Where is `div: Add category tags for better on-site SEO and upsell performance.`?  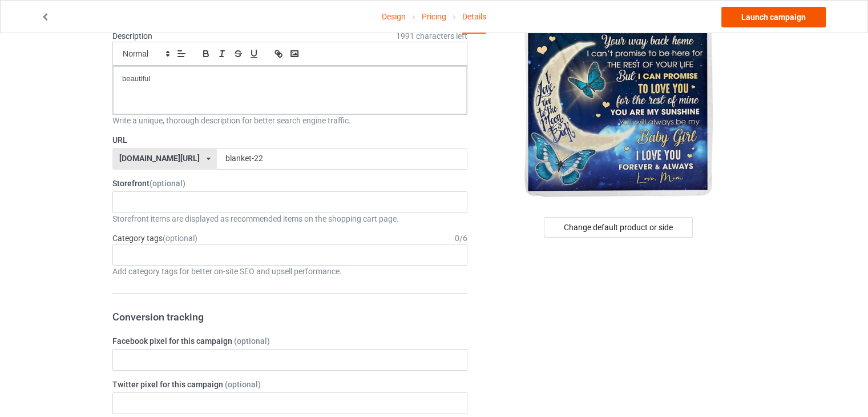 div: Add category tags for better on-site SEO and upsell performance. is located at coordinates (290, 271).